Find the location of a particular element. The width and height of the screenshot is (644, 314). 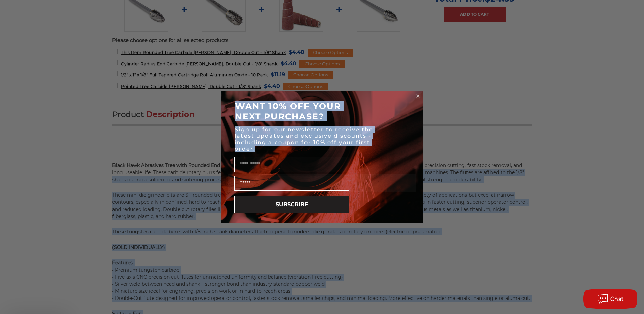

button: Chat is located at coordinates (610, 299).